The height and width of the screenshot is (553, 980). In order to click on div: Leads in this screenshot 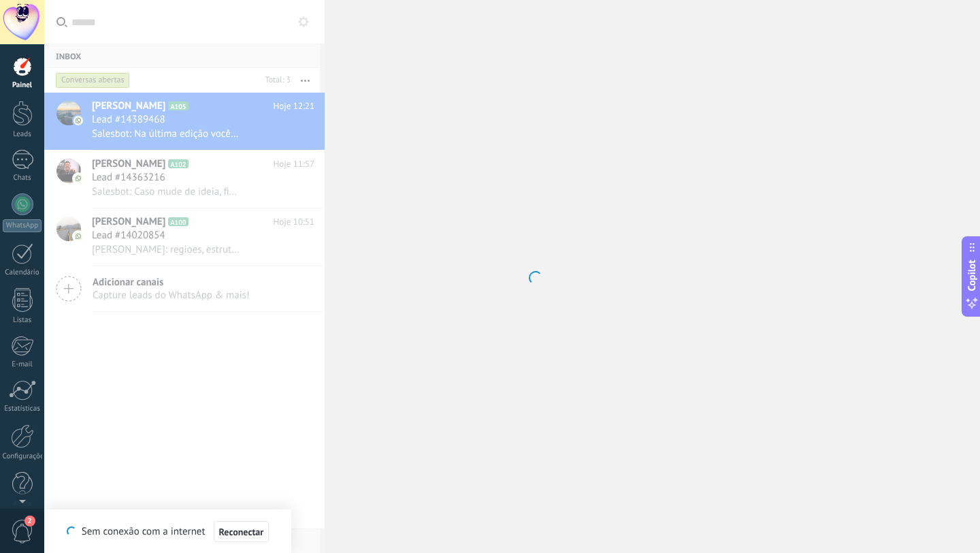, I will do `click(23, 134)`.